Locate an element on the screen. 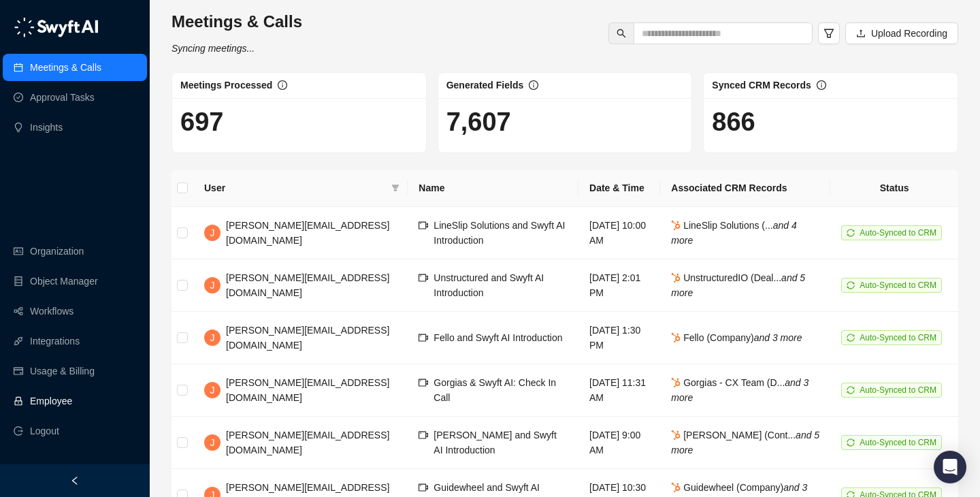 The image size is (980, 497). th: Status is located at coordinates (895, 188).